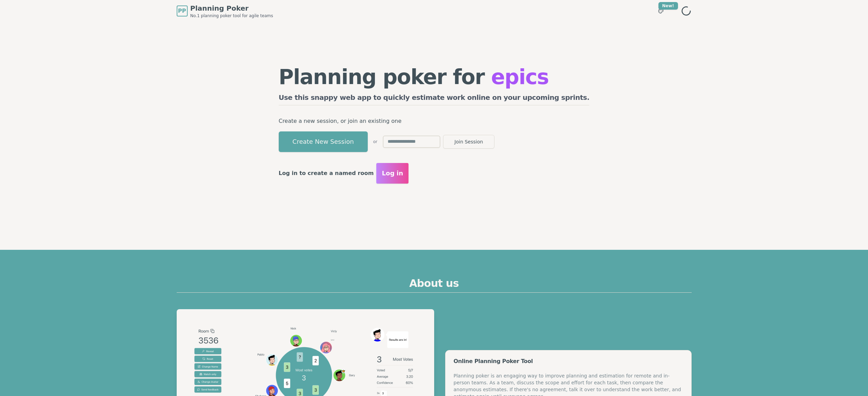 The height and width of the screenshot is (396, 868). Describe the element at coordinates (375, 142) in the screenshot. I see `span: or` at that location.